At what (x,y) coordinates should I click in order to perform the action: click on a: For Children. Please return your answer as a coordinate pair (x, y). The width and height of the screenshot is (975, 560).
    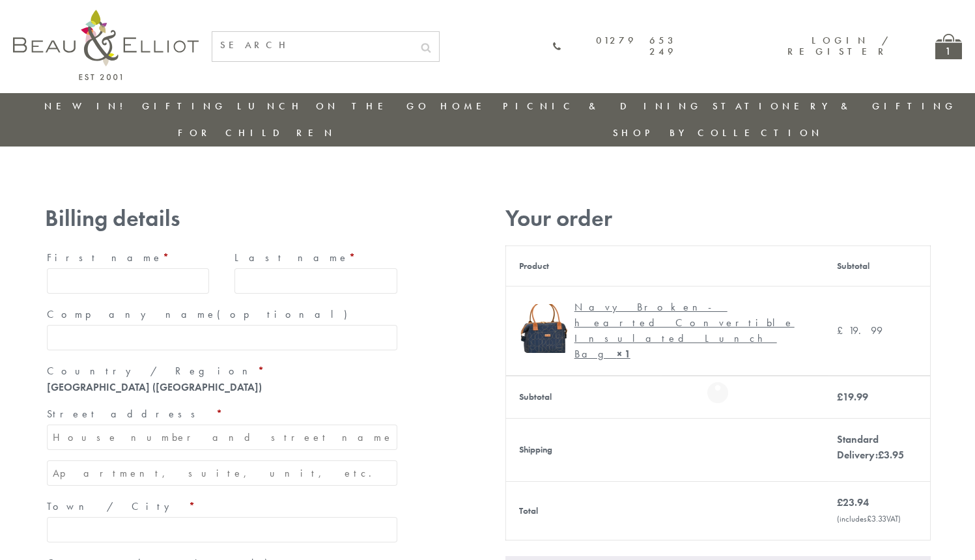
    Looking at the image, I should click on (256, 133).